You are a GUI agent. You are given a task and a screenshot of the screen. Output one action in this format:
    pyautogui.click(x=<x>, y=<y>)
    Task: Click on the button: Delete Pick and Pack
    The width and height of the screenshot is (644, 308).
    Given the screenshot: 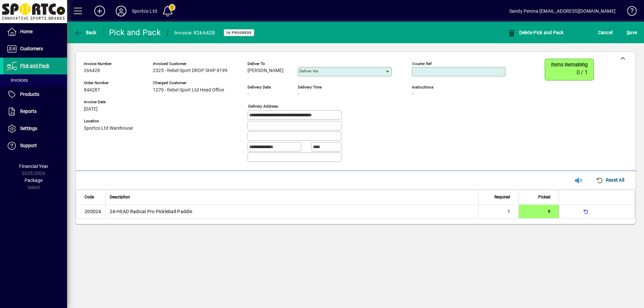 What is the action you would take?
    pyautogui.click(x=536, y=33)
    